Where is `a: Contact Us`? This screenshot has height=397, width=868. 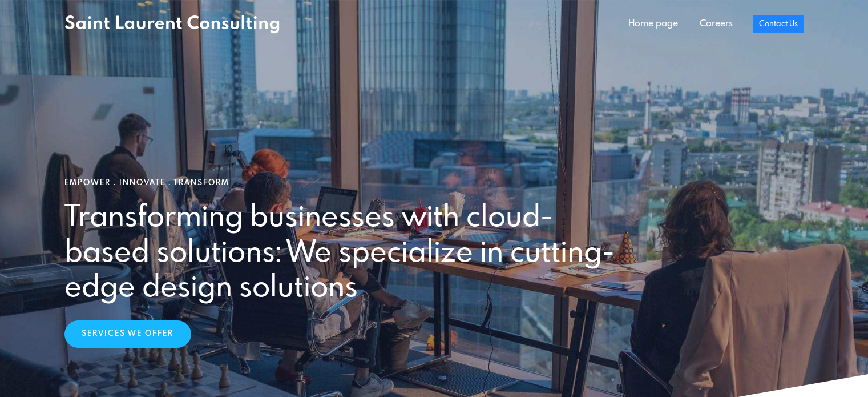
a: Contact Us is located at coordinates (778, 24).